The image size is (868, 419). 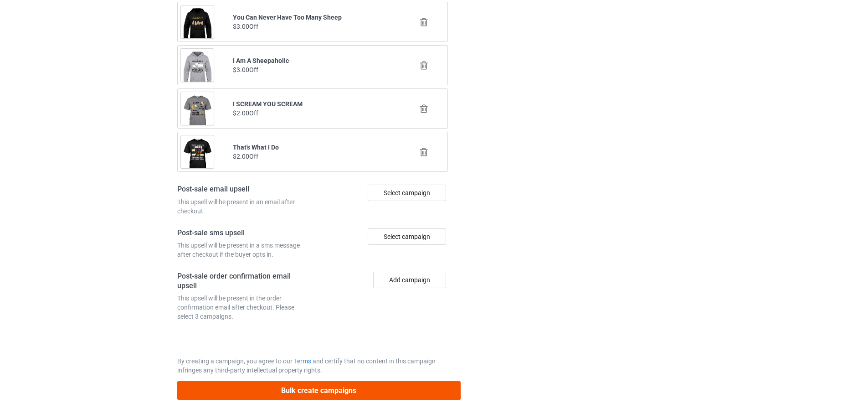 What do you see at coordinates (243, 233) in the screenshot?
I see `h4: Post-sale sms upsell` at bounding box center [243, 233].